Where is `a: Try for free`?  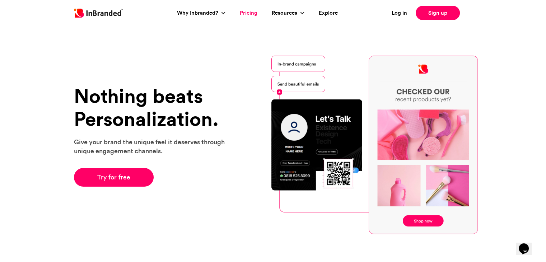
a: Try for free is located at coordinates (114, 177).